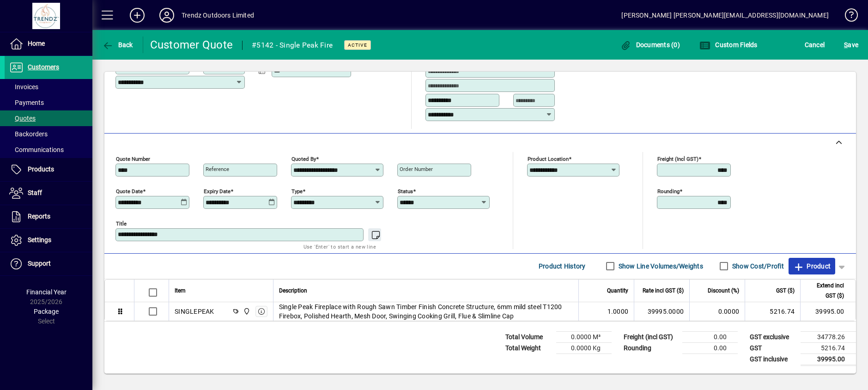  I want to click on div: SINGLEPEAK, so click(195, 311).